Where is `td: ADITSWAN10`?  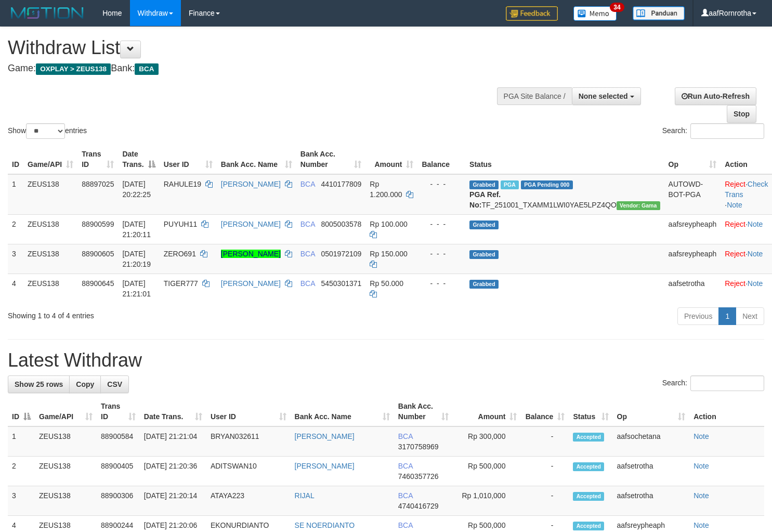
td: ADITSWAN10 is located at coordinates (249, 471).